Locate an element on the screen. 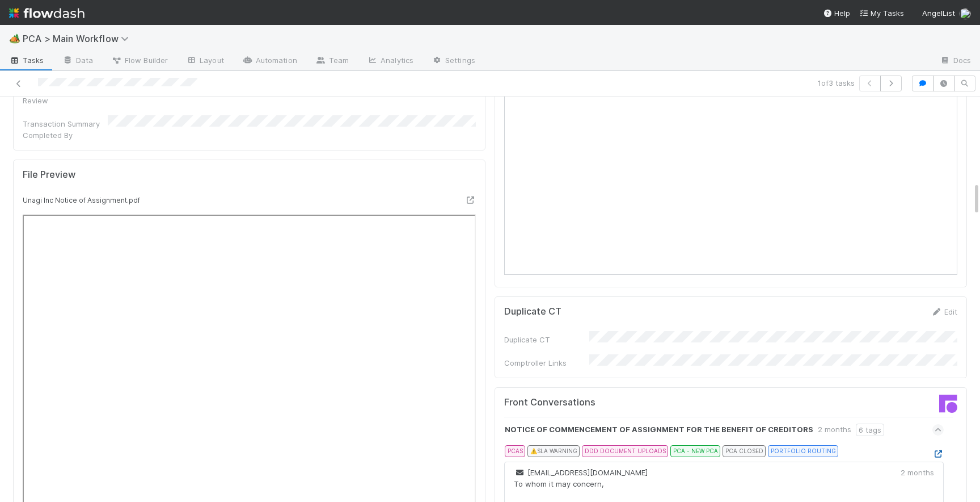  a: Layout is located at coordinates (205, 61).